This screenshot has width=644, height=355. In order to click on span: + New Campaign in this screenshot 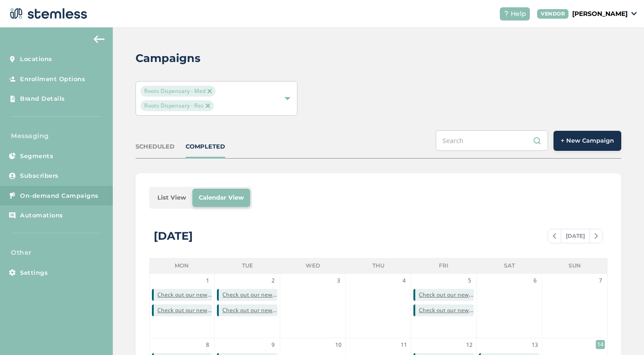, I will do `click(587, 141)`.